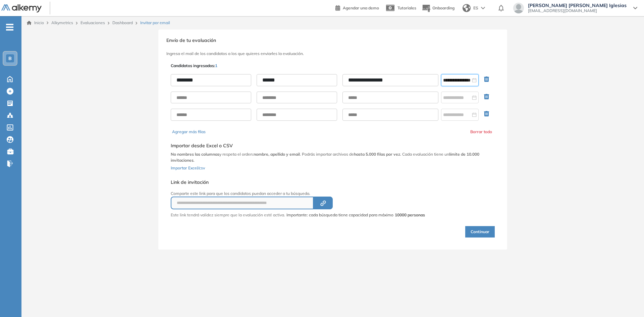  Describe the element at coordinates (325, 157) in the screenshot. I see `b: límite de 10.000 invitaciones` at that location.